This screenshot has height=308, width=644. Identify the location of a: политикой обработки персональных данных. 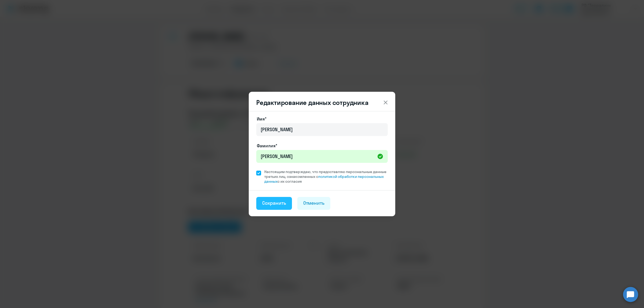
(324, 179).